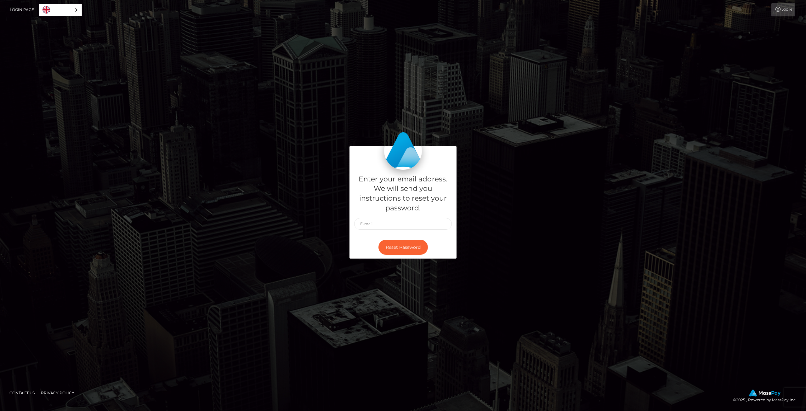  Describe the element at coordinates (60, 10) in the screenshot. I see `div: Language` at that location.